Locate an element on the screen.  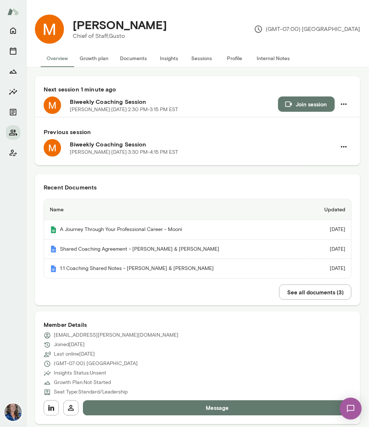
th: Name is located at coordinates (174, 209).